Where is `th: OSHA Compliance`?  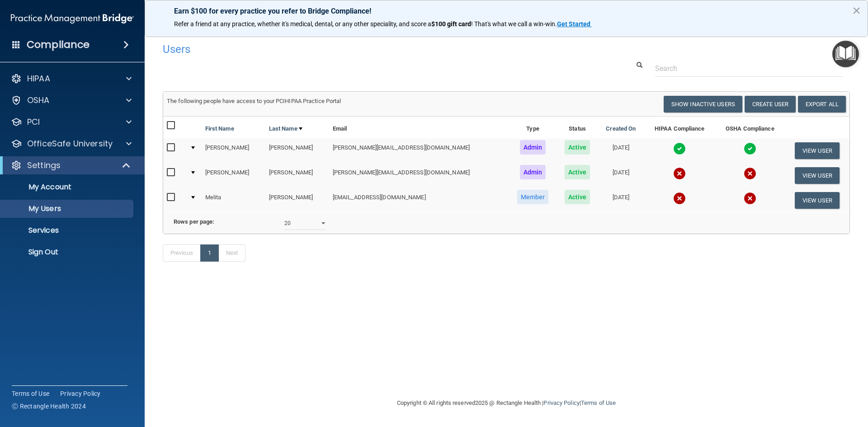 th: OSHA Compliance is located at coordinates (750, 127).